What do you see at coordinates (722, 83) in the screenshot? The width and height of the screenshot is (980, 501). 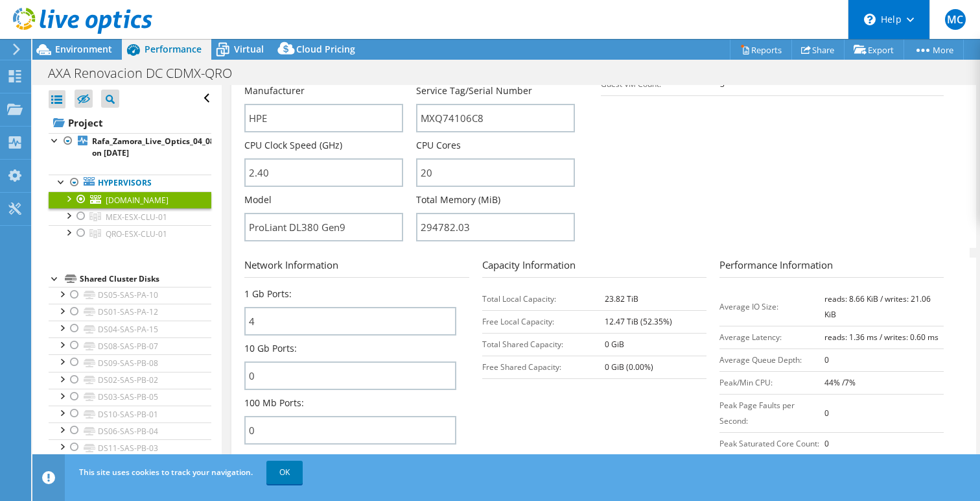 I see `b: 3` at bounding box center [722, 83].